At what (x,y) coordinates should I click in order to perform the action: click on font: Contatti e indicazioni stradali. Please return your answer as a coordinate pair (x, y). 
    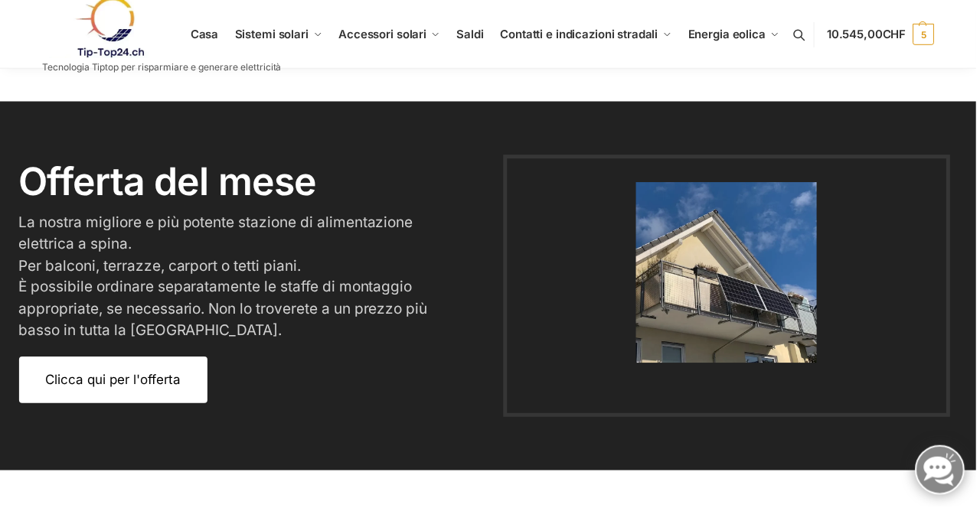
    Looking at the image, I should click on (581, 34).